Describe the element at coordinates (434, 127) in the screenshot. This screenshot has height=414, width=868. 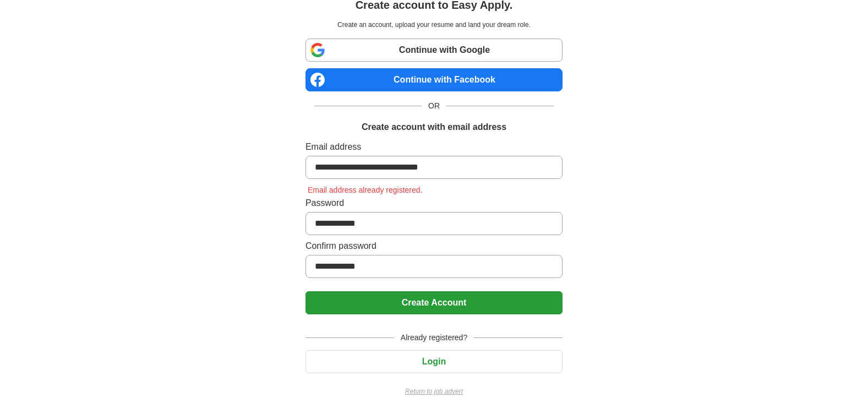
I see `h1: Create account with email address` at that location.